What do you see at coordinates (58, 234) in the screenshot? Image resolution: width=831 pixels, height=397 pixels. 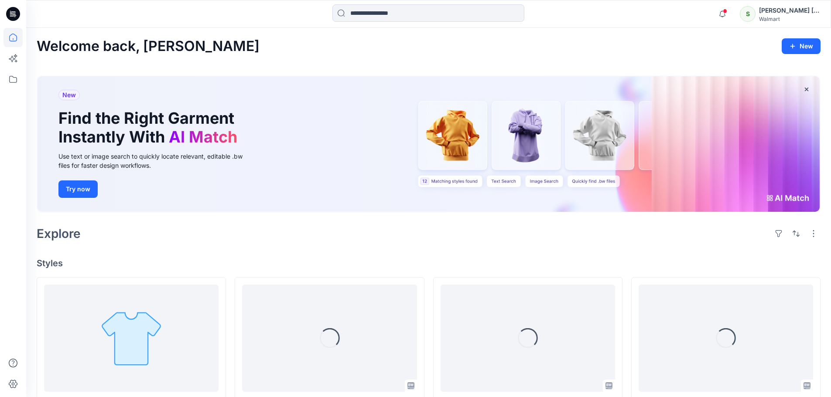 I see `h2: Explore` at bounding box center [58, 234].